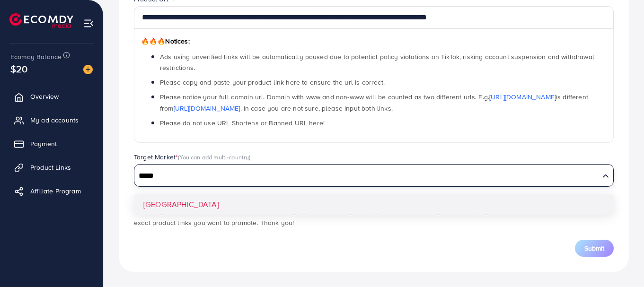  What do you see at coordinates (595, 248) in the screenshot?
I see `button: Submit` at bounding box center [595, 248].